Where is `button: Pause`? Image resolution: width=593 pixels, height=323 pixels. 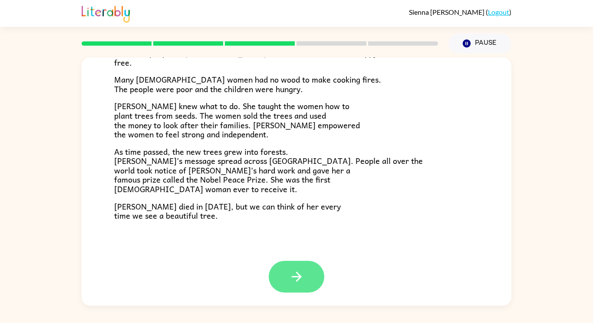
button: Pause is located at coordinates (480, 43).